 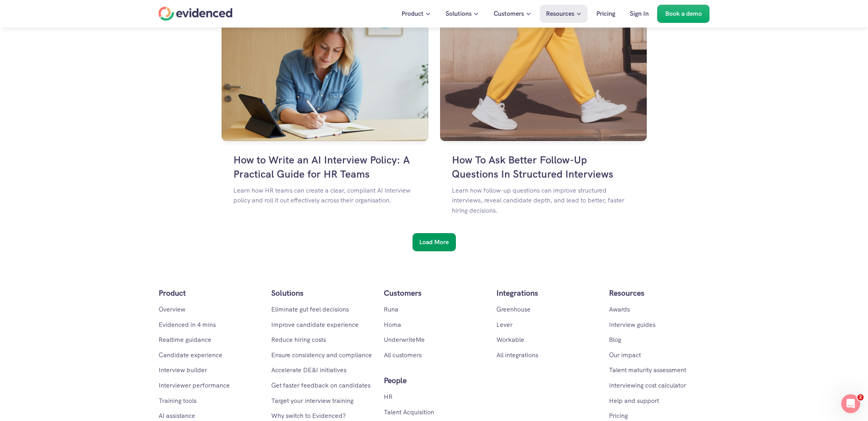 I want to click on h5: Customers, so click(x=434, y=293).